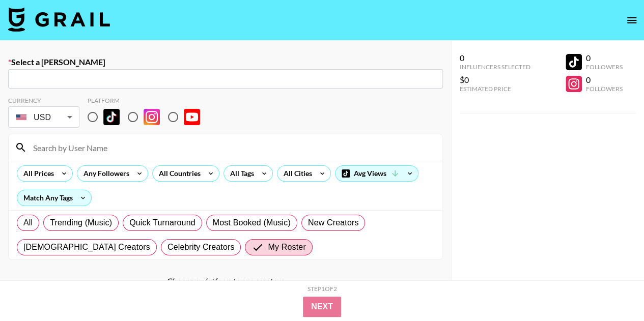  Describe the element at coordinates (44, 100) in the screenshot. I see `div: Currency` at that location.